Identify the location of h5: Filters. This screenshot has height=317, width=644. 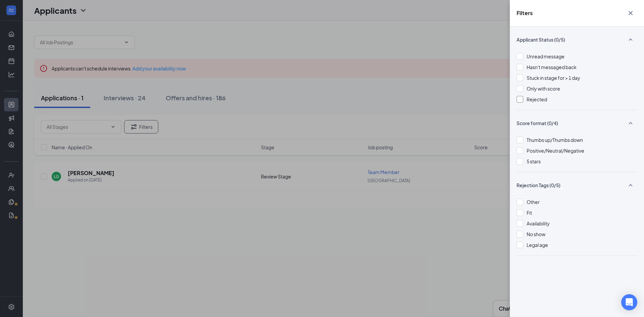
(525, 13).